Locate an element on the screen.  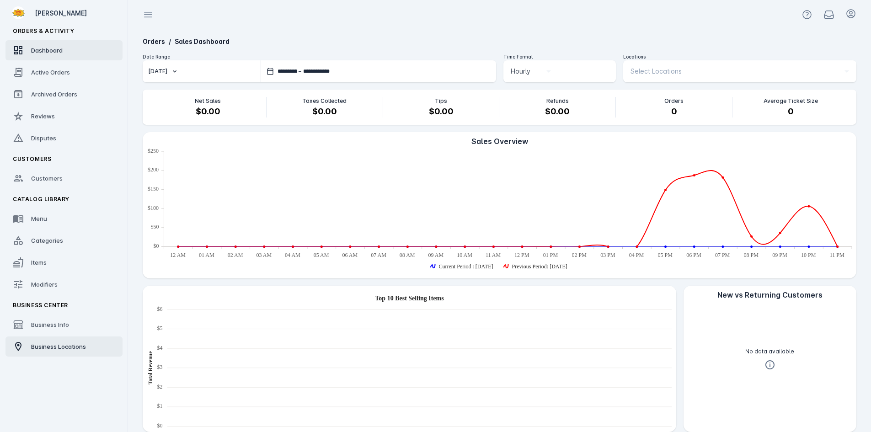
text: $5 is located at coordinates (160, 328).